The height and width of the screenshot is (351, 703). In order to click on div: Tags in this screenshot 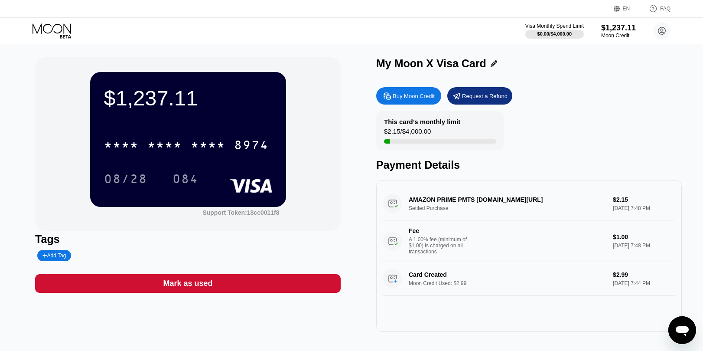, I will do `click(188, 239)`.